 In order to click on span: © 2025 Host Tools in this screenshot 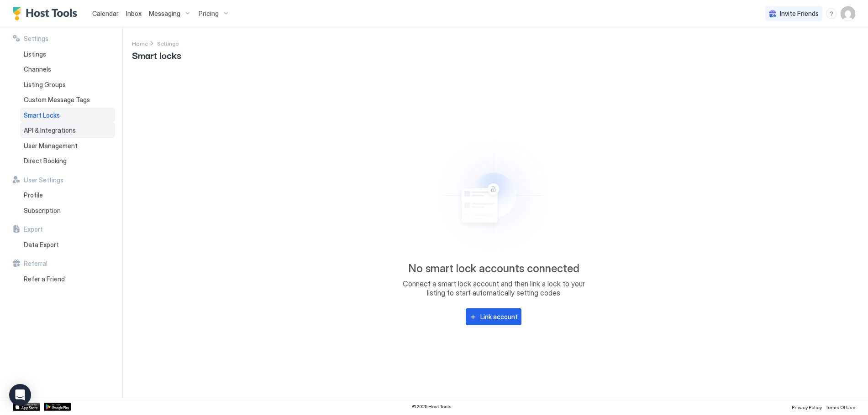, I will do `click(432, 407)`.